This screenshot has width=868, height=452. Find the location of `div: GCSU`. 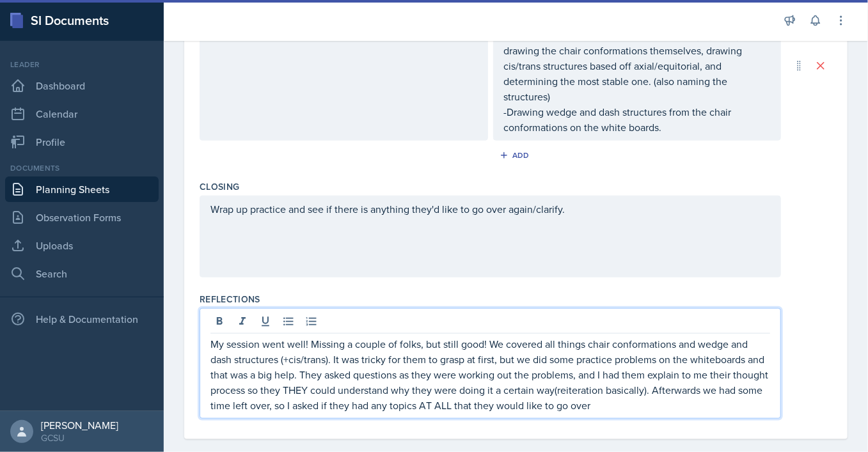

div: GCSU is located at coordinates (79, 438).